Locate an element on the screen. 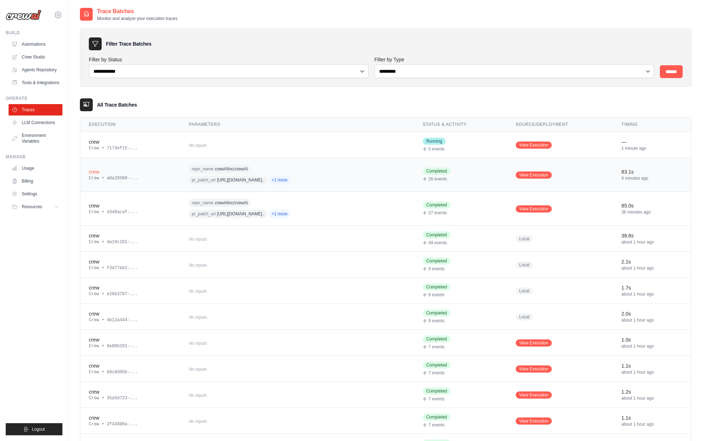  span: Resources is located at coordinates (32, 207).